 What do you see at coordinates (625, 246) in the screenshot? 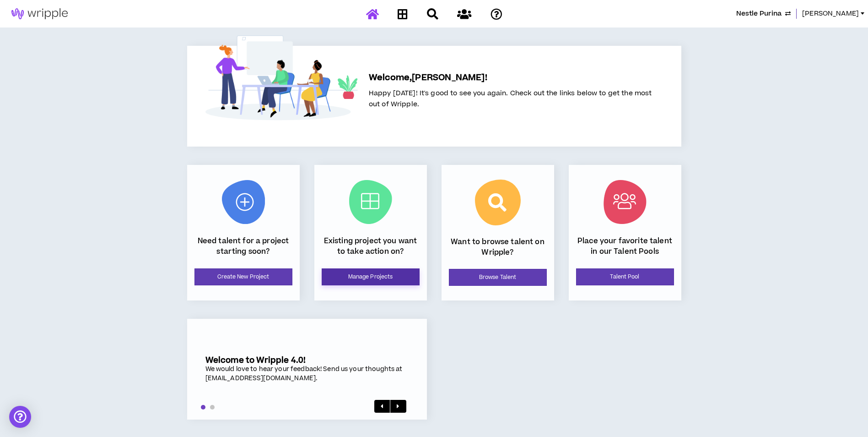
I see `p: Place your favorite talent in our Talent Pools` at bounding box center [625, 246].